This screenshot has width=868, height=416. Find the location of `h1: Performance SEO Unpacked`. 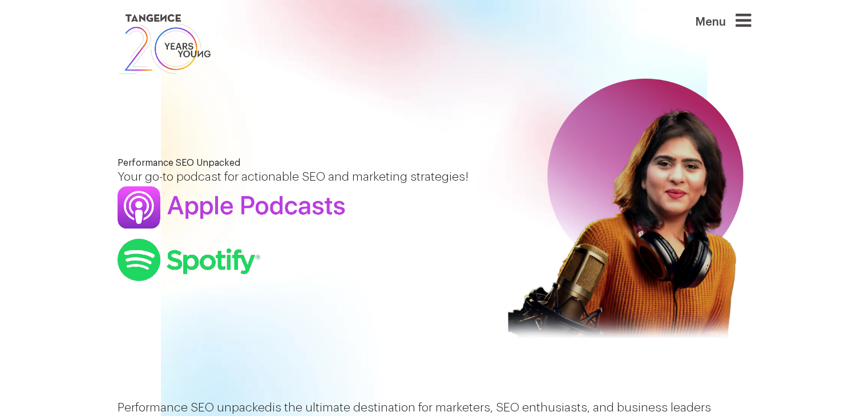

h1: Performance SEO Unpacked is located at coordinates (299, 163).